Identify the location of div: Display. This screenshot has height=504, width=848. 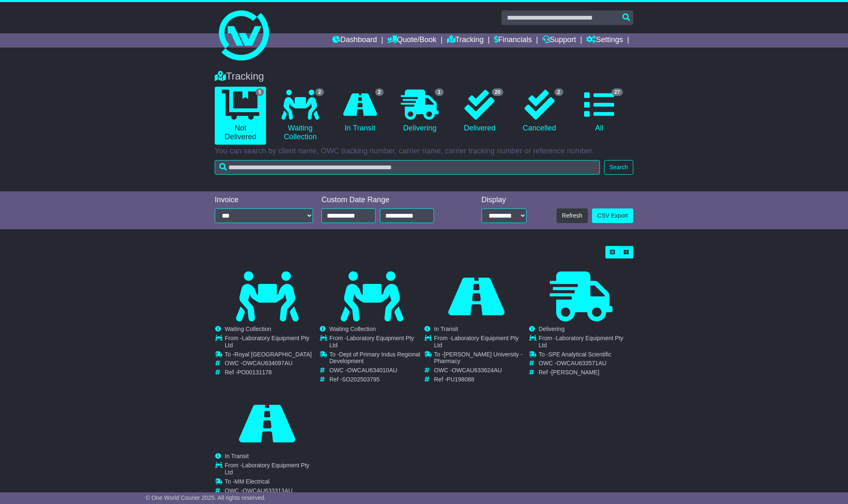
(504, 200).